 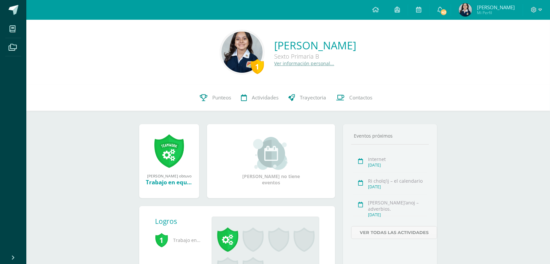 I want to click on a: Ver información personal..., so click(x=304, y=63).